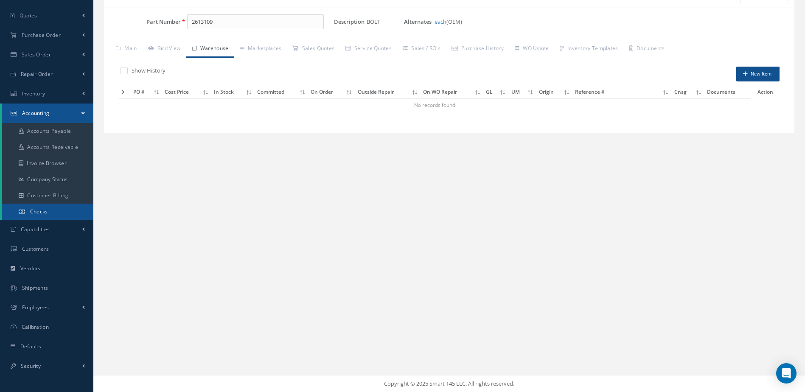 Image resolution: width=805 pixels, height=392 pixels. What do you see at coordinates (786, 373) in the screenshot?
I see `div: Open Intercom Messenger` at bounding box center [786, 373].